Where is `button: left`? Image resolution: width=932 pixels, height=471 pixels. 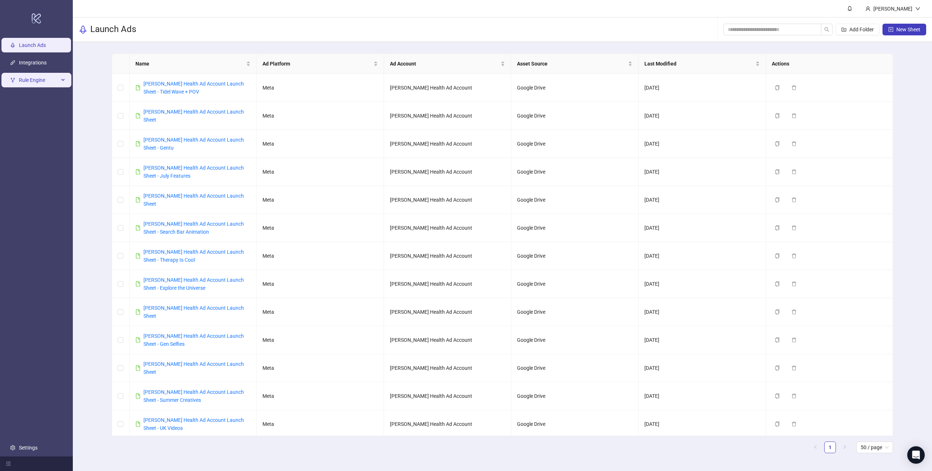
button: left is located at coordinates (816, 447).